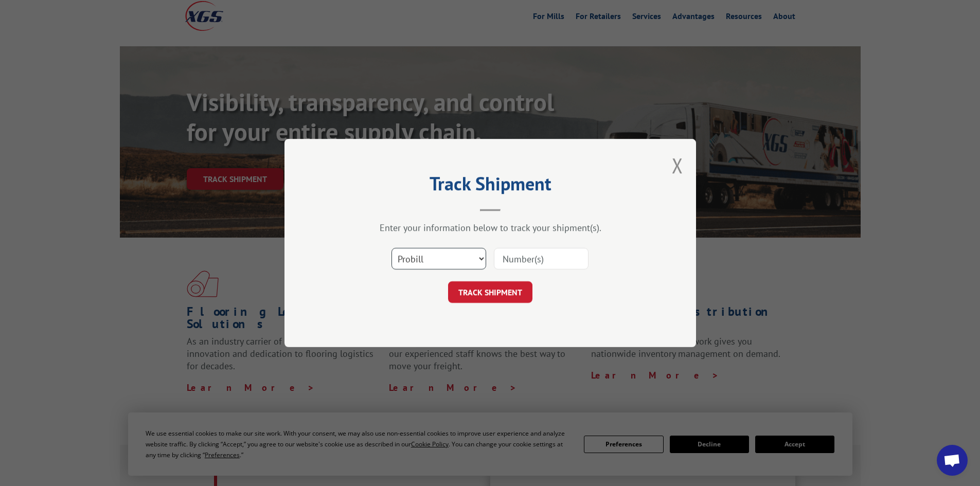  What do you see at coordinates (541, 259) in the screenshot?
I see `input: Number(s)` at bounding box center [541, 259].